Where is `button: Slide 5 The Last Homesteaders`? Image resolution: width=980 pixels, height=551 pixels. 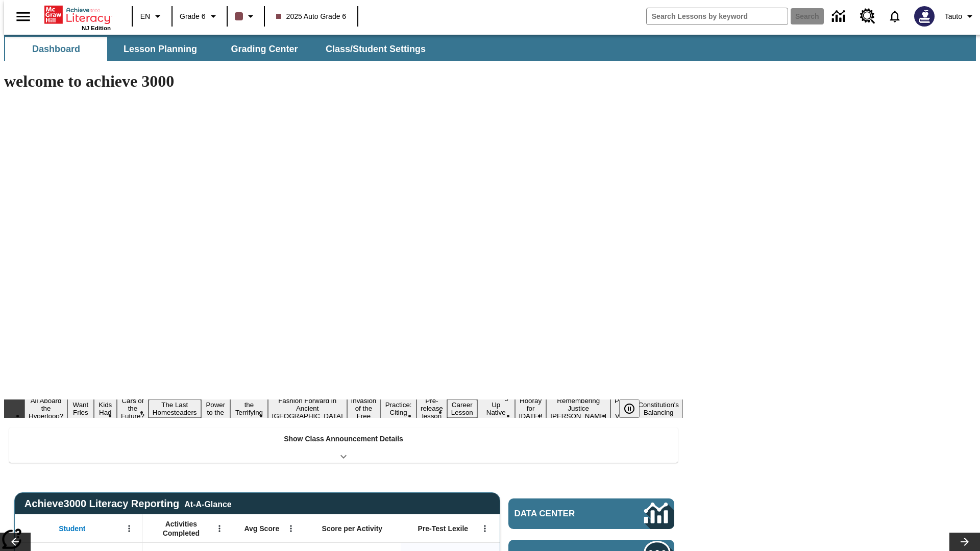 button: Slide 5 The Last Homesteaders is located at coordinates (174, 409).